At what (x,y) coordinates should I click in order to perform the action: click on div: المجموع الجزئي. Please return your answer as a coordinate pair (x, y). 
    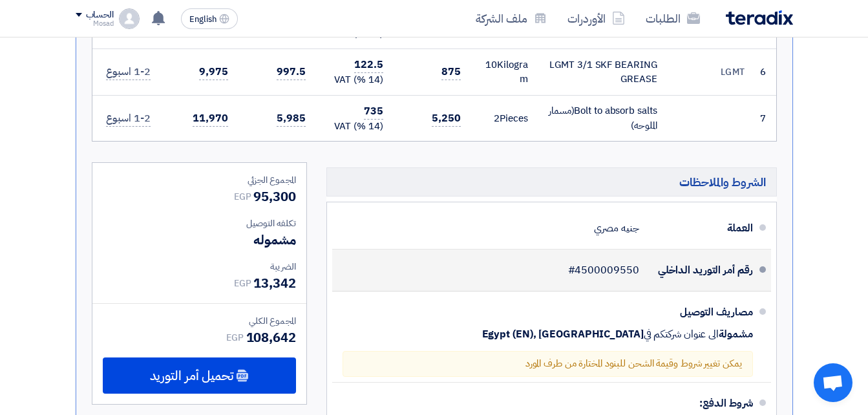
    Looking at the image, I should click on (199, 179).